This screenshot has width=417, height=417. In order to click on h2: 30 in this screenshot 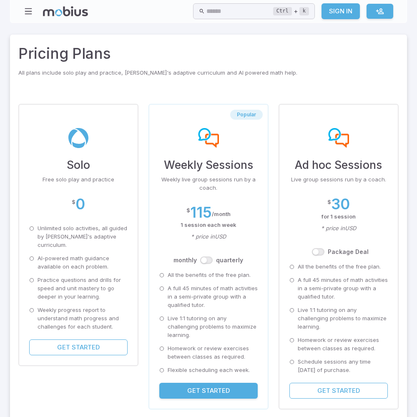, I will do `click(340, 204)`.